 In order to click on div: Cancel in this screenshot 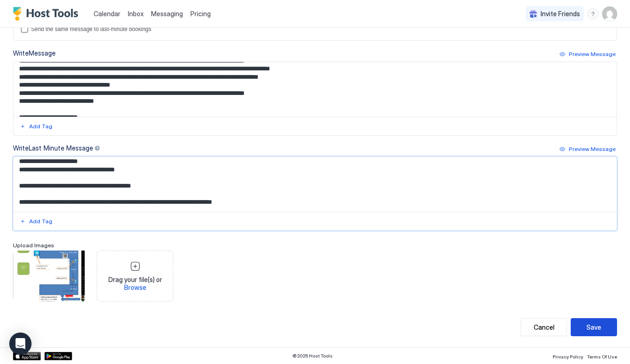, I will do `click(544, 327)`.